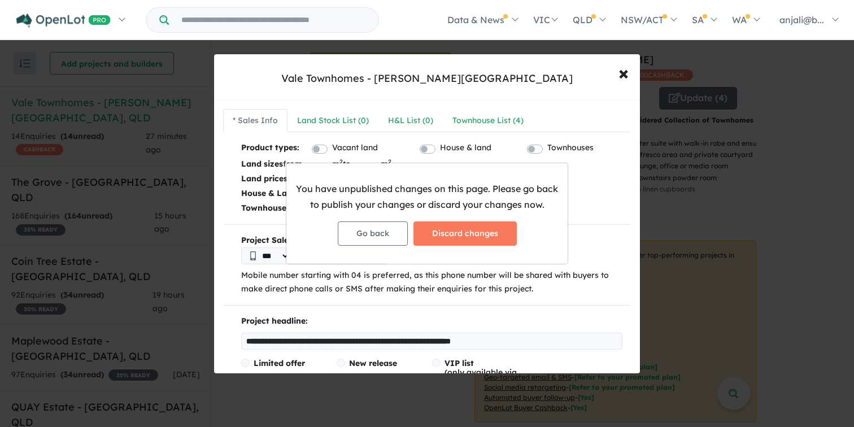 The height and width of the screenshot is (427, 854). What do you see at coordinates (63, 20) in the screenshot?
I see `img: Openlot PRO Logo White` at bounding box center [63, 20].